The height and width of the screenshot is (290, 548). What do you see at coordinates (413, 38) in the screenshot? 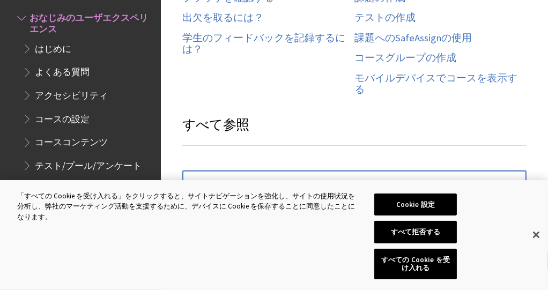
I see `a: 課題へのSafeAssignの使用` at bounding box center [413, 38].